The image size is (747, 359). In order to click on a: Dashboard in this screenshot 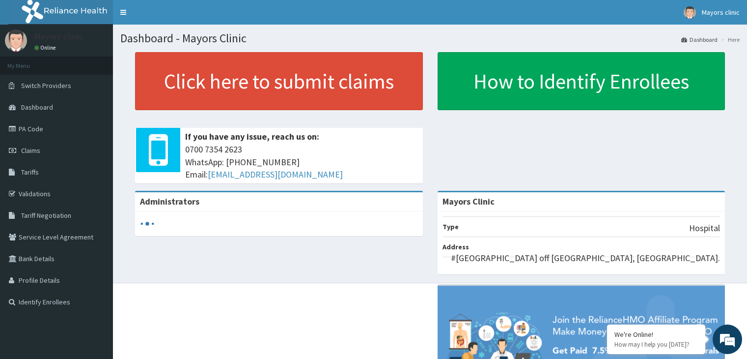, I will do `click(700, 39)`.